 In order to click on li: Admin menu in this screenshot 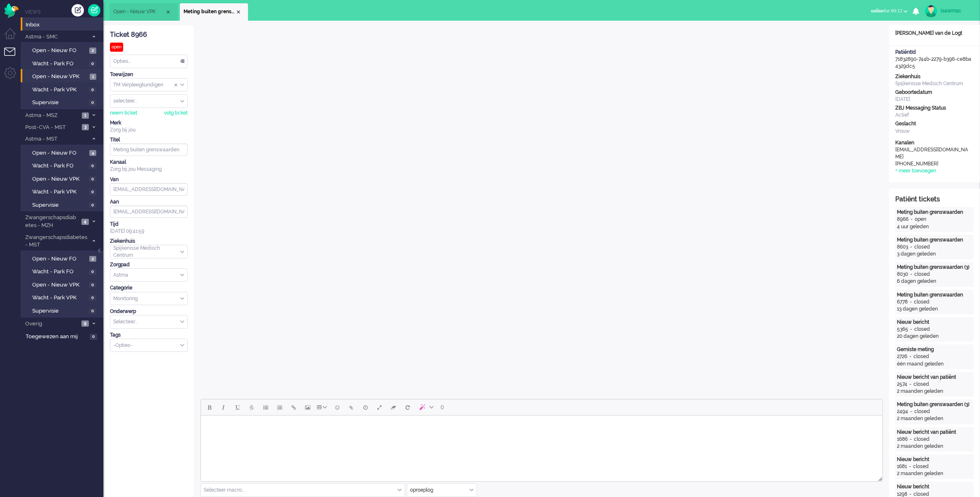, I will do `click(13, 76)`.